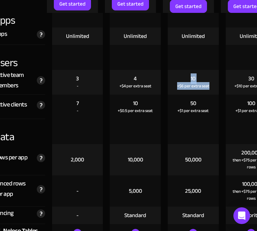 This screenshot has width=257, height=231. Describe the element at coordinates (193, 86) in the screenshot. I see `div: +$6 per extra seat` at that location.